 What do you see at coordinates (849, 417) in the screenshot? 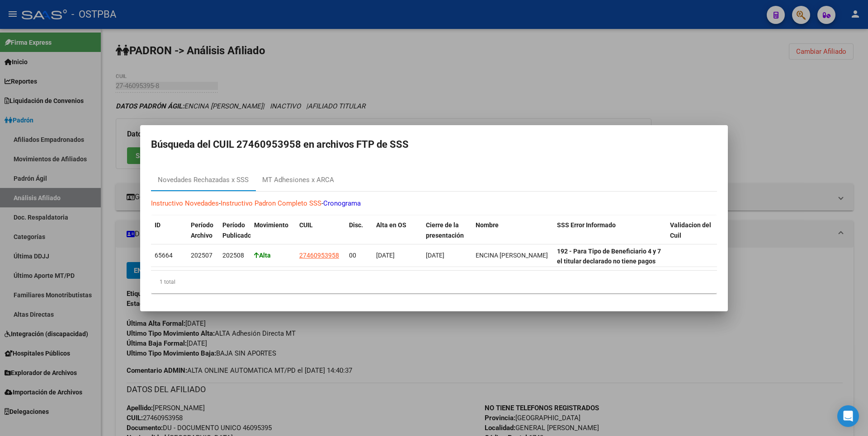
I see `div: Open Intercom Messenger` at bounding box center [849, 417].